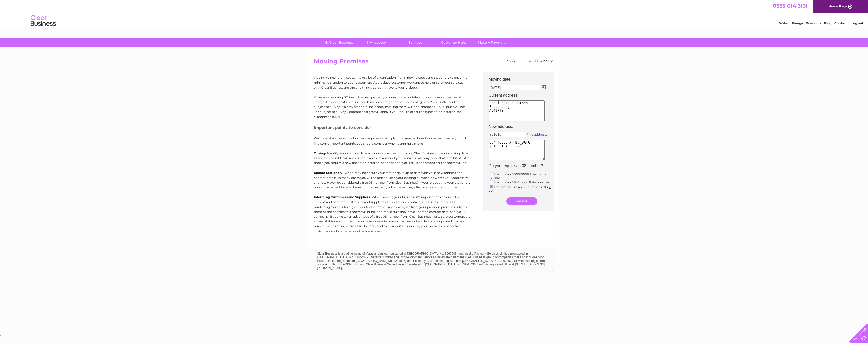  What do you see at coordinates (791, 5) in the screenshot?
I see `a: 0333 014 3131` at bounding box center [791, 5].